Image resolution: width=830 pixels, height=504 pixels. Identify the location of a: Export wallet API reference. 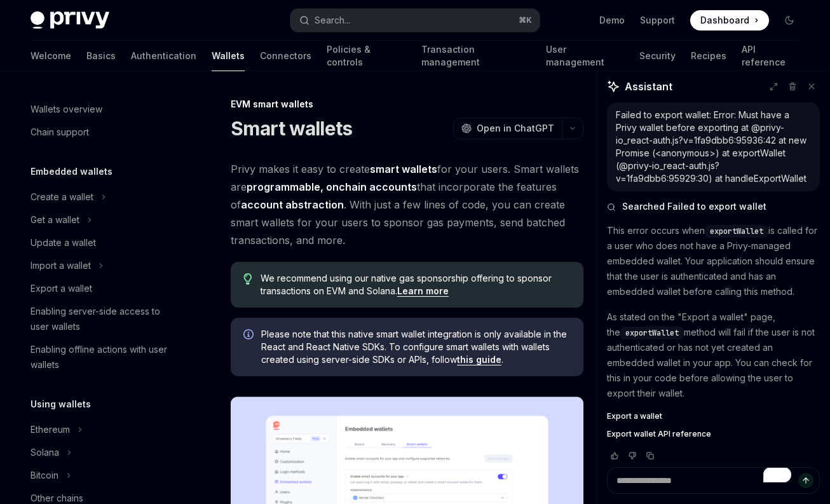
(713, 434).